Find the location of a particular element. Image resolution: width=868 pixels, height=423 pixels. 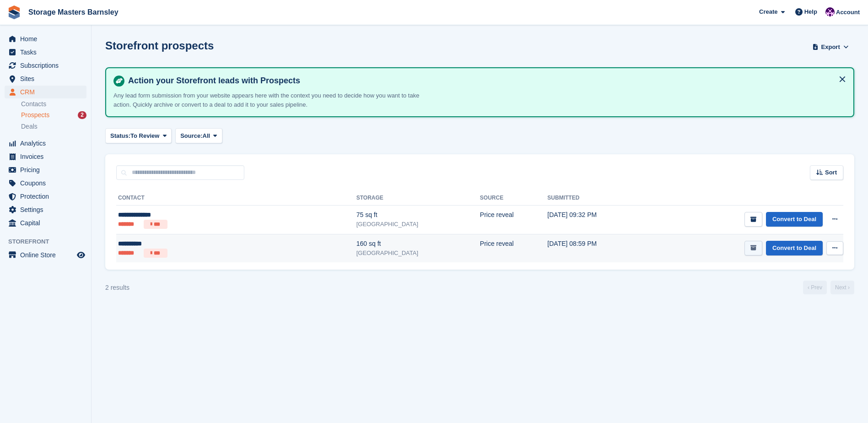

span: Invoices is located at coordinates (48, 157).